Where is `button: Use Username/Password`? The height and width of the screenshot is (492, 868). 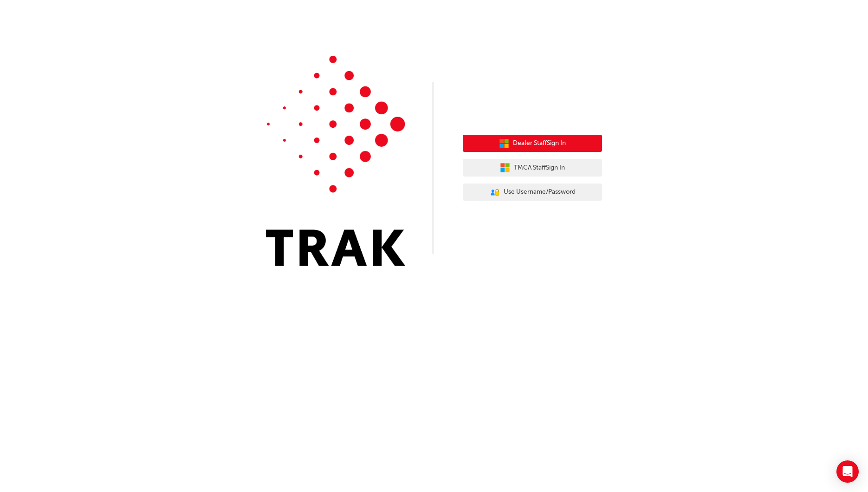 button: Use Username/Password is located at coordinates (532, 192).